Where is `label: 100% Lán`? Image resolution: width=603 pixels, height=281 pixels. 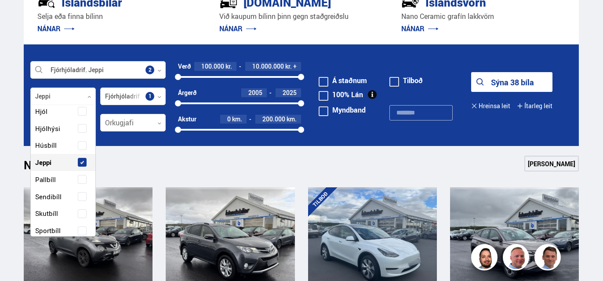
label: 100% Lán is located at coordinates (341, 95).